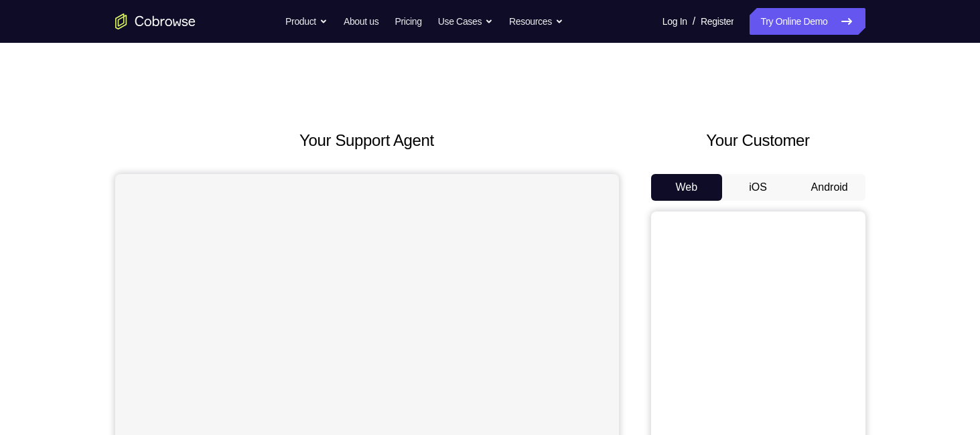 This screenshot has height=435, width=980. Describe the element at coordinates (156, 22) in the screenshot. I see `a: Go to the home page` at that location.